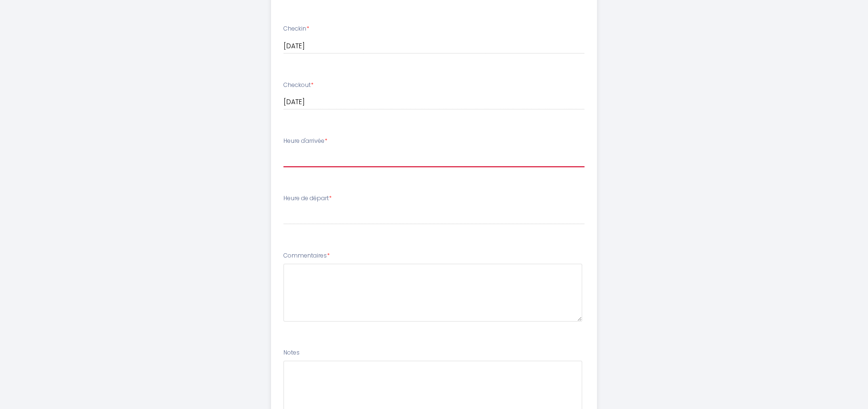 This screenshot has height=409, width=868. What do you see at coordinates (298, 85) in the screenshot?
I see `label: Checkout` at bounding box center [298, 85].